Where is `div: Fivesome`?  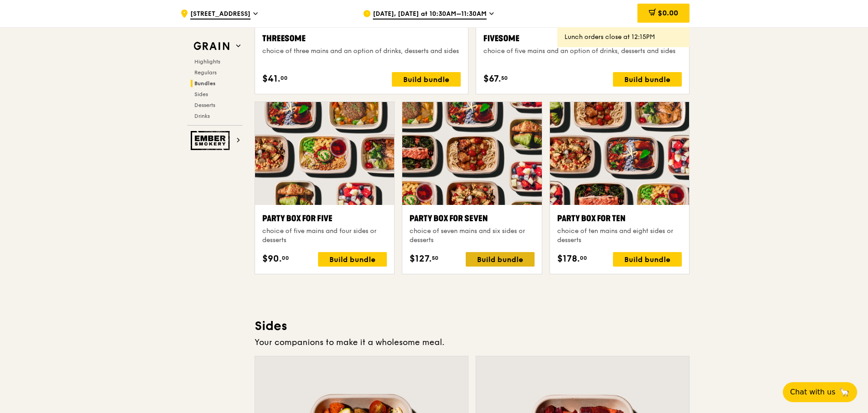
div: Fivesome is located at coordinates (583, 39).